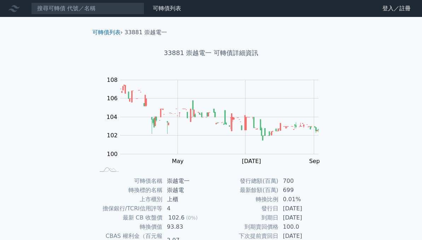 This screenshot has width=422, height=240. What do you see at coordinates (112, 98) in the screenshot?
I see `tspan: 106` at bounding box center [112, 98].